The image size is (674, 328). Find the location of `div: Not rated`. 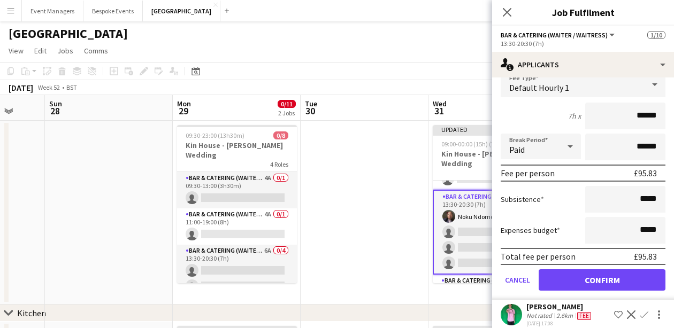

div: Not rated is located at coordinates (540, 316).